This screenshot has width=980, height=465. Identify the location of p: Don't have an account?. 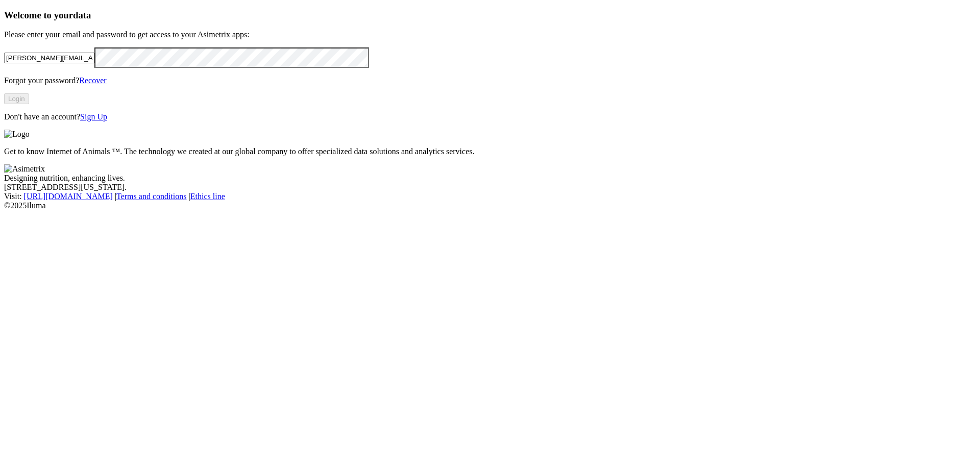
(490, 117).